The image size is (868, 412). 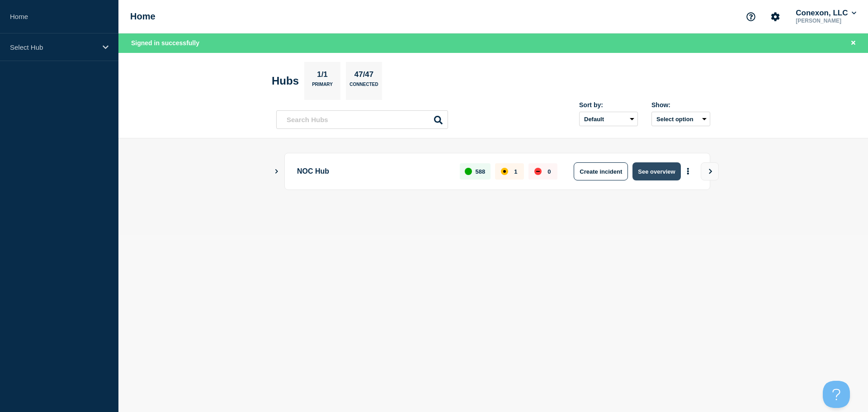 I want to click on button: Support, so click(x=751, y=17).